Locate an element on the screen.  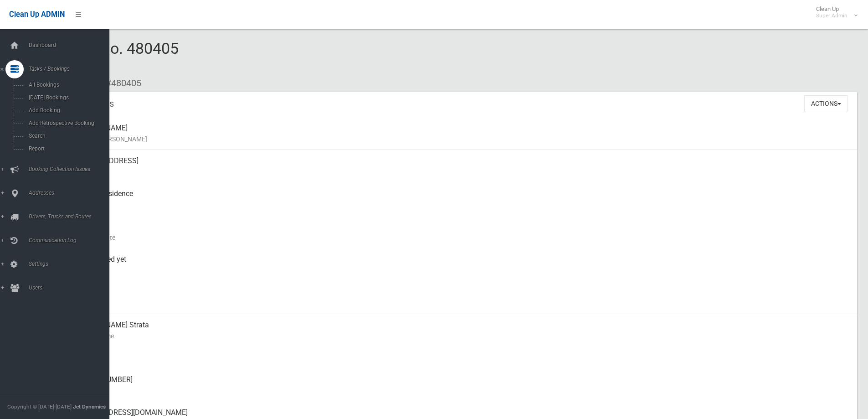
small: Address is located at coordinates (461, 171).